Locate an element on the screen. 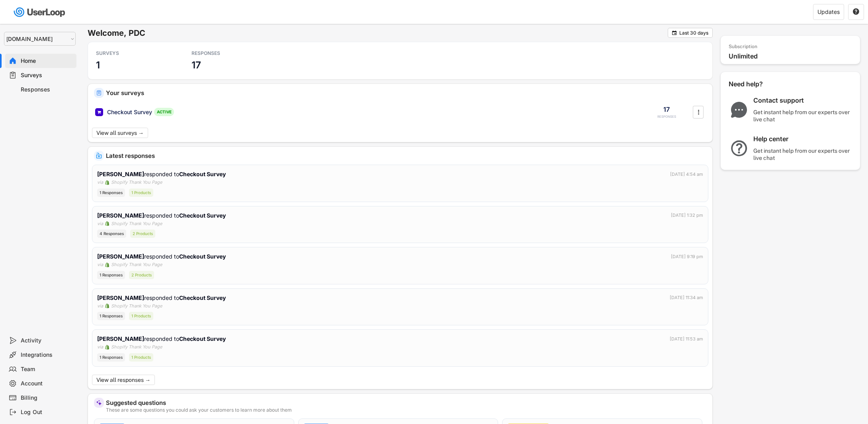 This screenshot has width=868, height=424. div: Responses is located at coordinates (47, 90).